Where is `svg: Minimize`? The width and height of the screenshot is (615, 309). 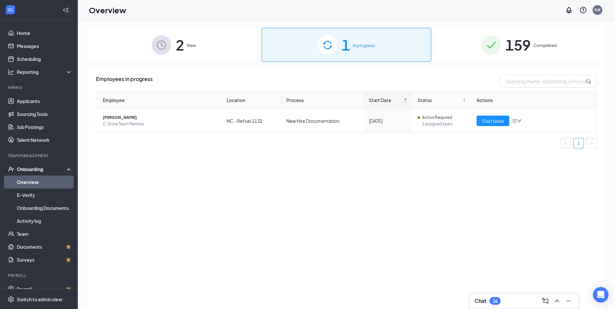
svg: Minimize is located at coordinates (568, 301).